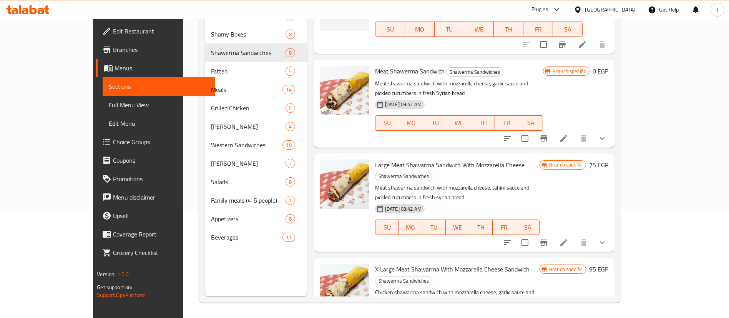 This screenshot has width=729, height=318. Describe the element at coordinates (718, 10) in the screenshot. I see `span: J` at that location.